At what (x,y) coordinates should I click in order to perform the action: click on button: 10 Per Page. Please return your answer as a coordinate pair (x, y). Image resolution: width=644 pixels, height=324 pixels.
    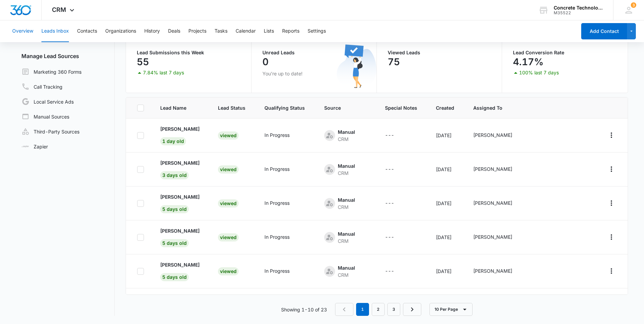
    Looking at the image, I should click on (450, 309).